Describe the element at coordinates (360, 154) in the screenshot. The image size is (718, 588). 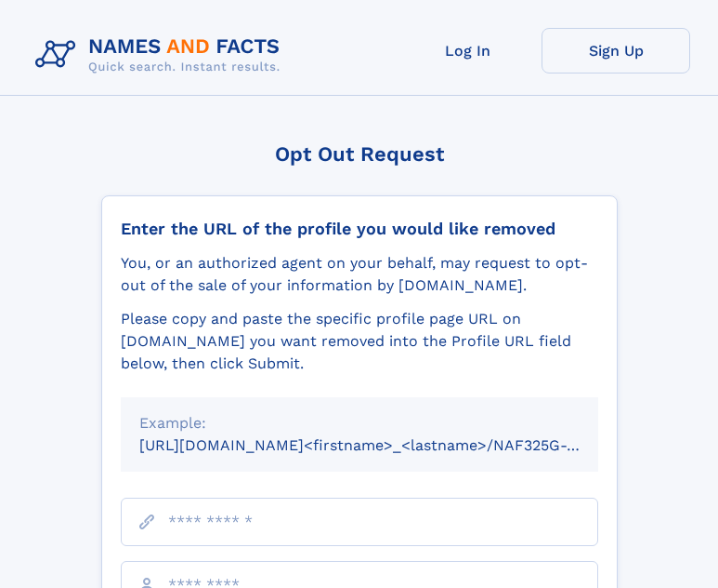
I see `div: Opt Out Request` at that location.